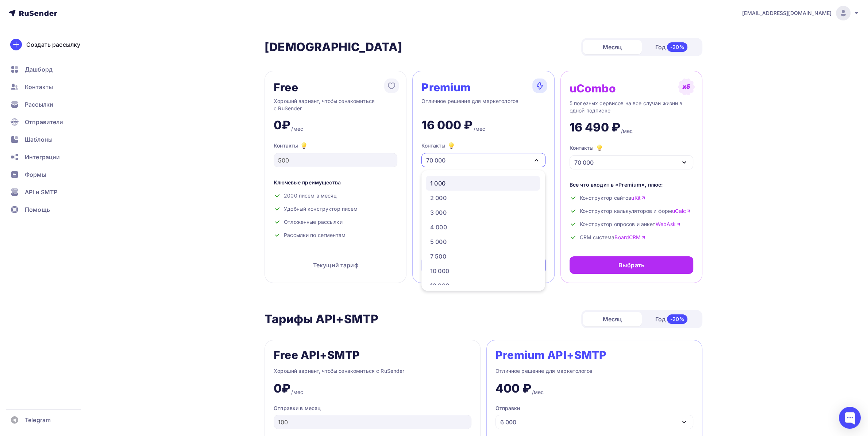 Image resolution: width=868 pixels, height=436 pixels. What do you see at coordinates (438, 256) in the screenshot?
I see `div: 7 500` at bounding box center [438, 256].